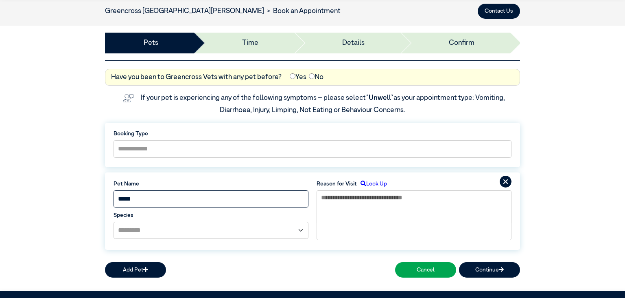 This screenshot has height=298, width=625. I want to click on label: Pet Name, so click(211, 184).